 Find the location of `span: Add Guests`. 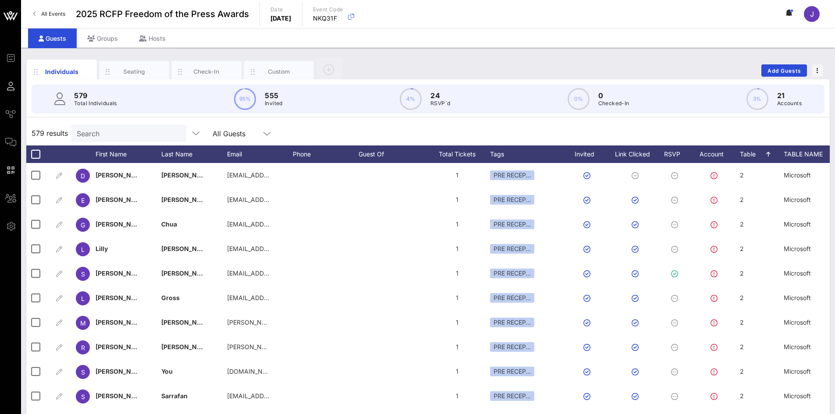

span: Add Guests is located at coordinates (784, 71).